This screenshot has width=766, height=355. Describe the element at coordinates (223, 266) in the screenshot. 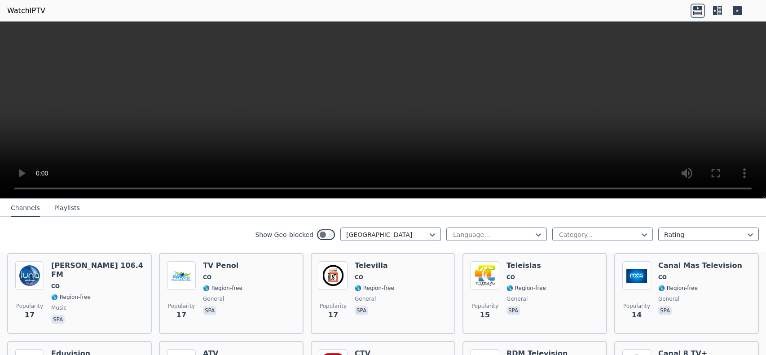

I see `h6: TV Penol` at that location.